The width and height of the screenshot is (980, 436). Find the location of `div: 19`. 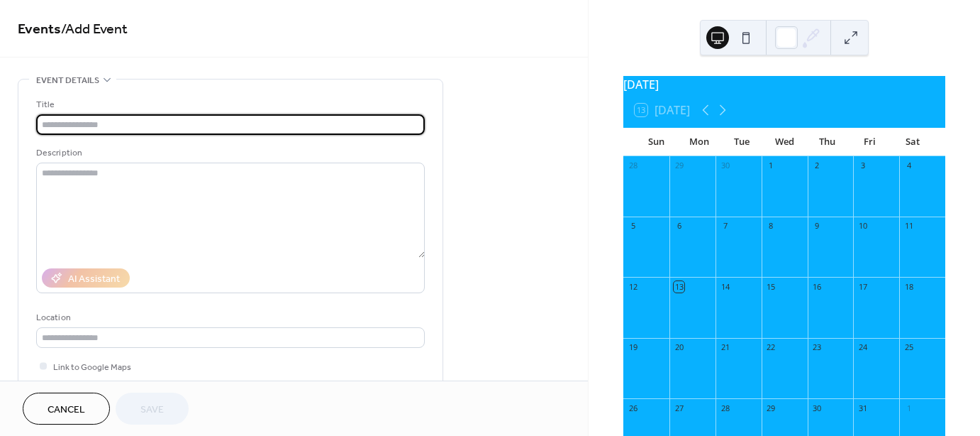

div: 19 is located at coordinates (632, 347).